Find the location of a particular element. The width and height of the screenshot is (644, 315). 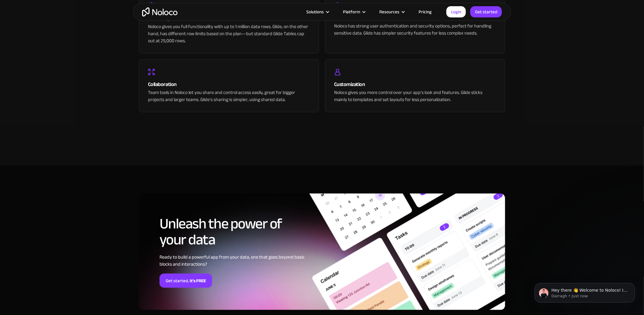

div: Collaboration is located at coordinates (229, 84).